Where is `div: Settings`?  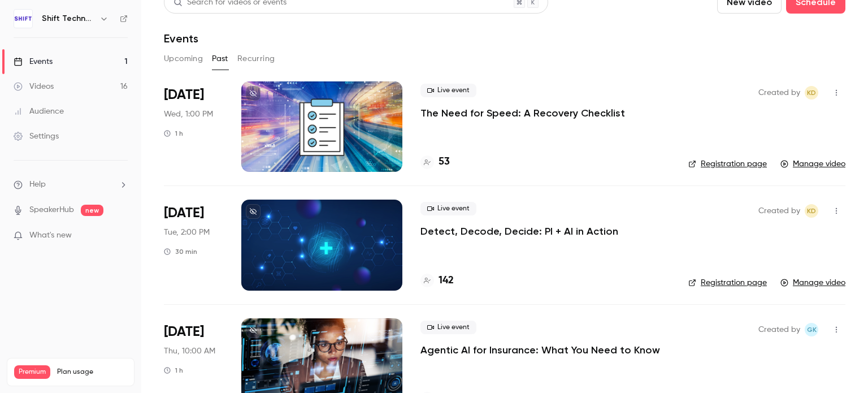
div: Settings is located at coordinates (36, 136).